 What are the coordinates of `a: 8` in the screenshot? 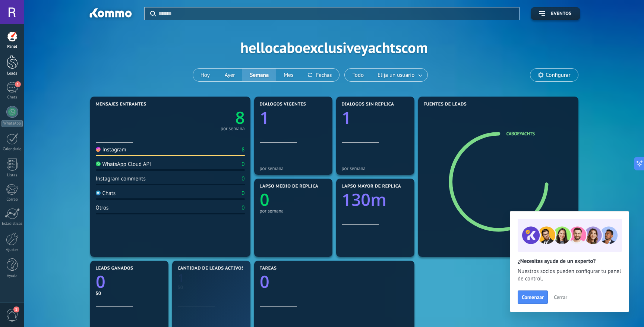 It's located at (208, 117).